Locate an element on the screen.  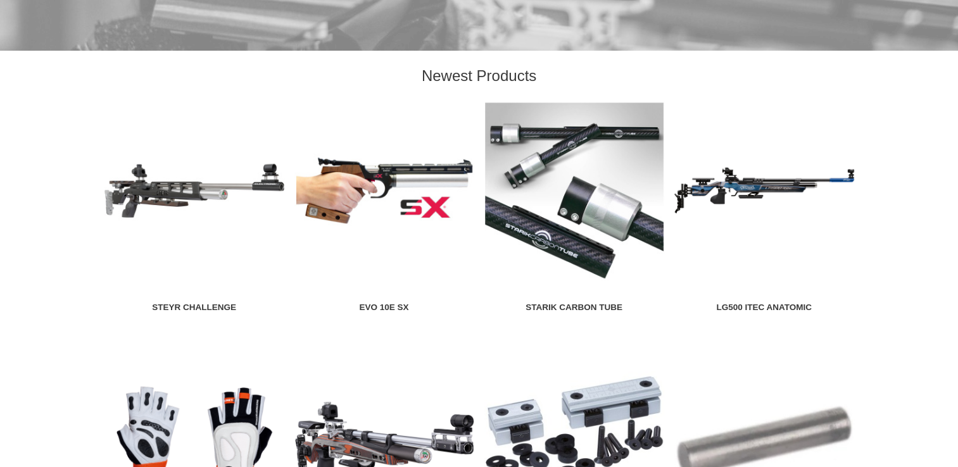
div: EVO 10E SX is located at coordinates (384, 308).